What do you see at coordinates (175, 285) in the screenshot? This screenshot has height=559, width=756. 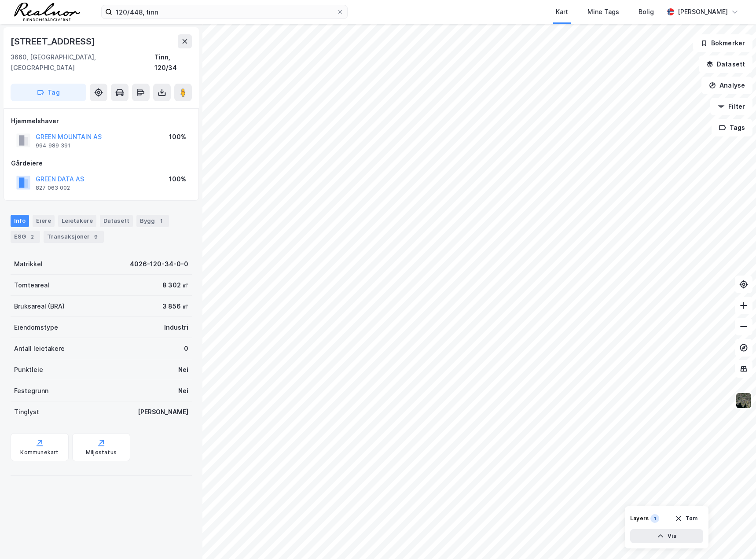 I see `div: 8 302 ㎡` at bounding box center [175, 285].